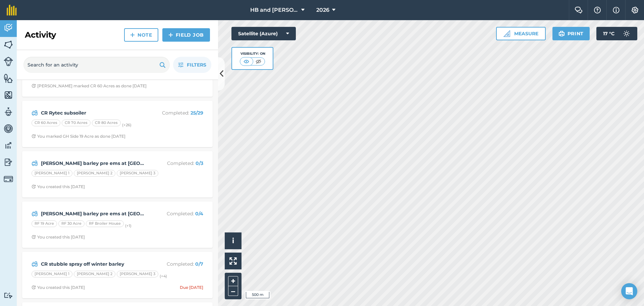 The width and height of the screenshot is (644, 306). Describe the element at coordinates (127, 125) in the screenshot. I see `small: (+ 26 )` at that location.